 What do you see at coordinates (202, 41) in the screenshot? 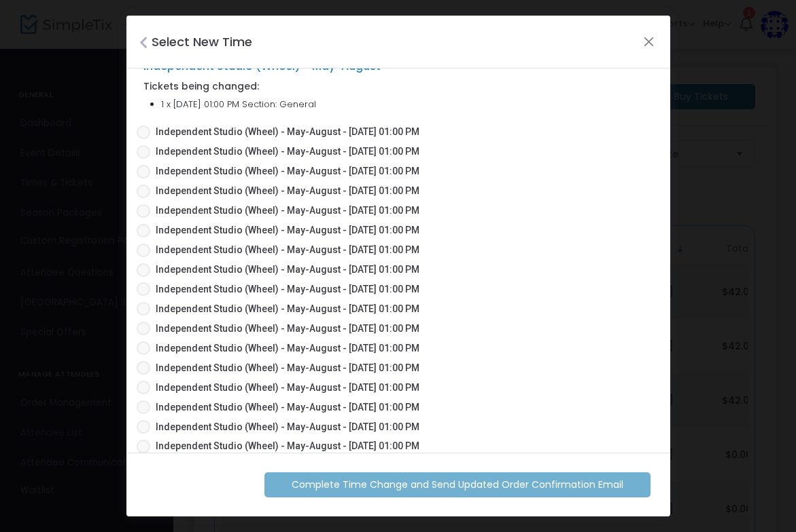
I see `h4: Select New Time` at bounding box center [202, 41].